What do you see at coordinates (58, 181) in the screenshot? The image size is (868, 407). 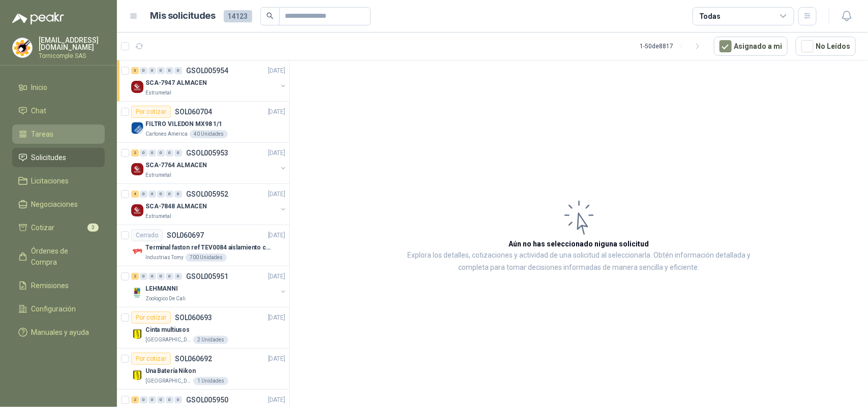 I see `a: Licitaciones` at bounding box center [58, 181].